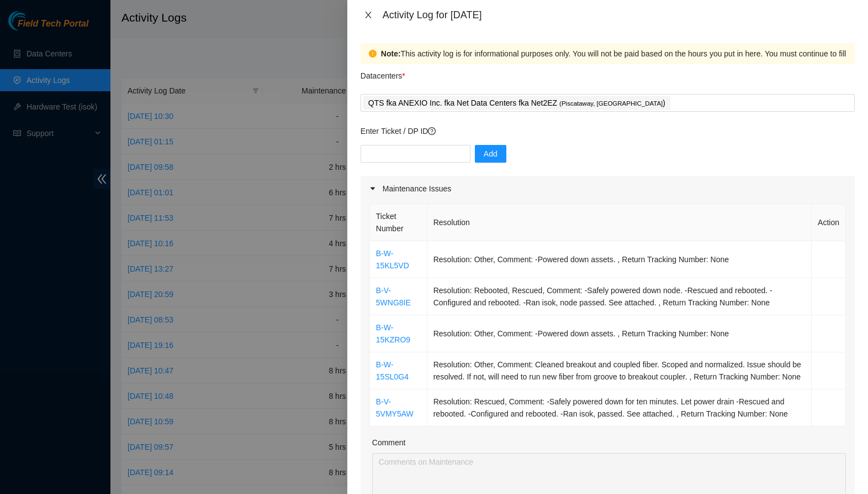 The image size is (868, 494). What do you see at coordinates (393, 333) in the screenshot?
I see `a: B-W-15KZRO9` at bounding box center [393, 333].